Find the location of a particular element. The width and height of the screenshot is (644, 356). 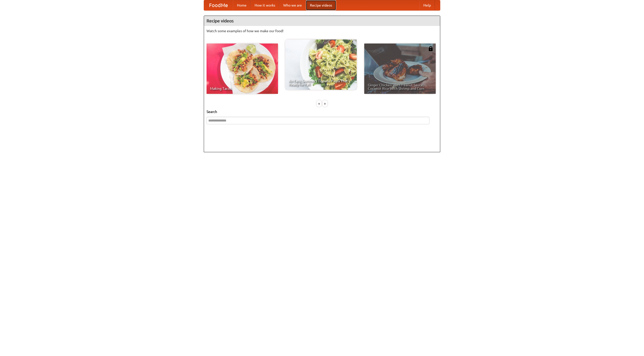

a: Home is located at coordinates (242, 5).